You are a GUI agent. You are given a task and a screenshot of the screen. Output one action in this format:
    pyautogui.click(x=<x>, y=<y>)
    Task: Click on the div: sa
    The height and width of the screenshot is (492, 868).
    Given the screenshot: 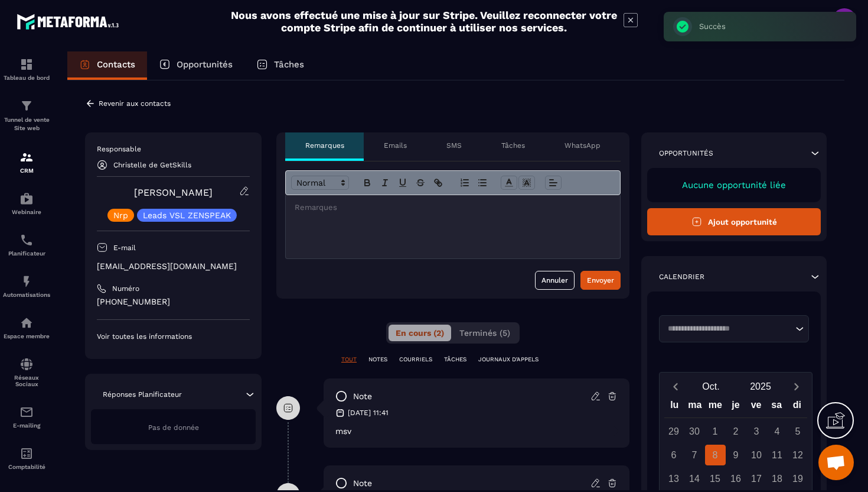 What is the action you would take?
    pyautogui.click(x=776, y=407)
    